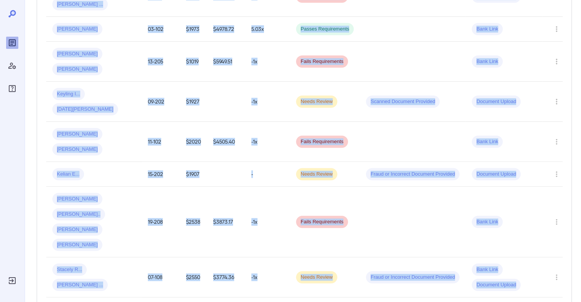  What do you see at coordinates (161, 142) in the screenshot?
I see `td: 11-102` at bounding box center [161, 142].